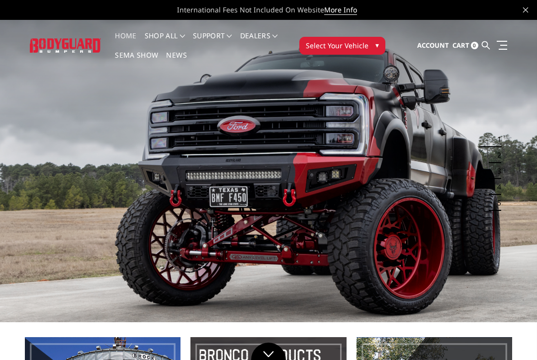 Image resolution: width=537 pixels, height=360 pixels. What do you see at coordinates (176, 61) in the screenshot?
I see `a: News` at bounding box center [176, 61].